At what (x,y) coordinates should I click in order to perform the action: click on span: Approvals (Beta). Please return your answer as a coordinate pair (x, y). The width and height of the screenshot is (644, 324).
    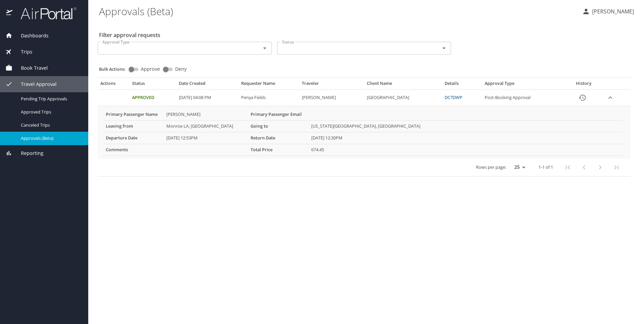
    Looking at the image, I should click on (50, 138).